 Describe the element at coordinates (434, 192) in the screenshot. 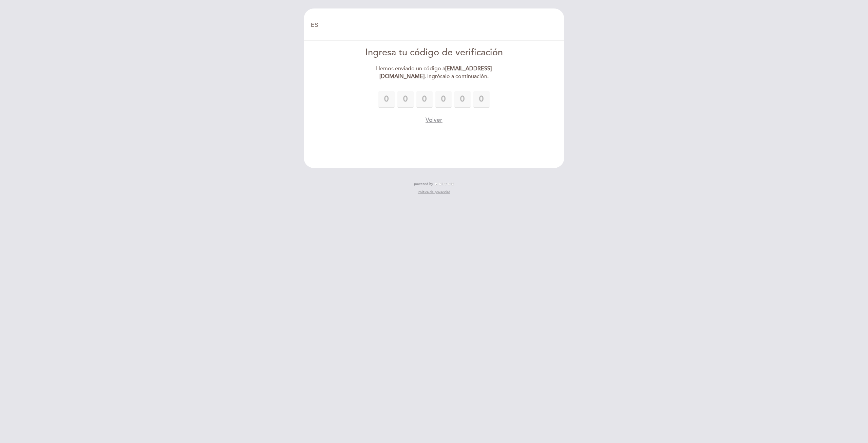

I see `a: Política de privacidad` at that location.